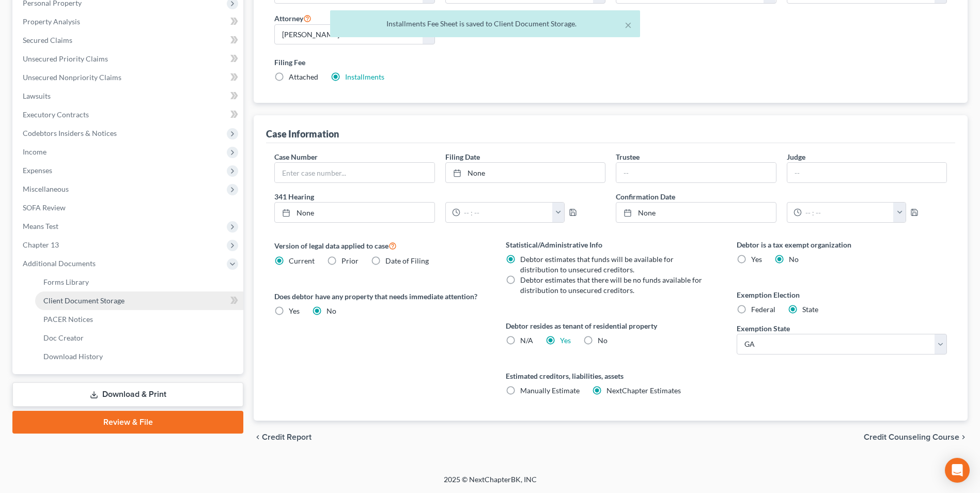 This screenshot has height=493, width=980. Describe the element at coordinates (139, 338) in the screenshot. I see `a: Doc Creator` at that location.